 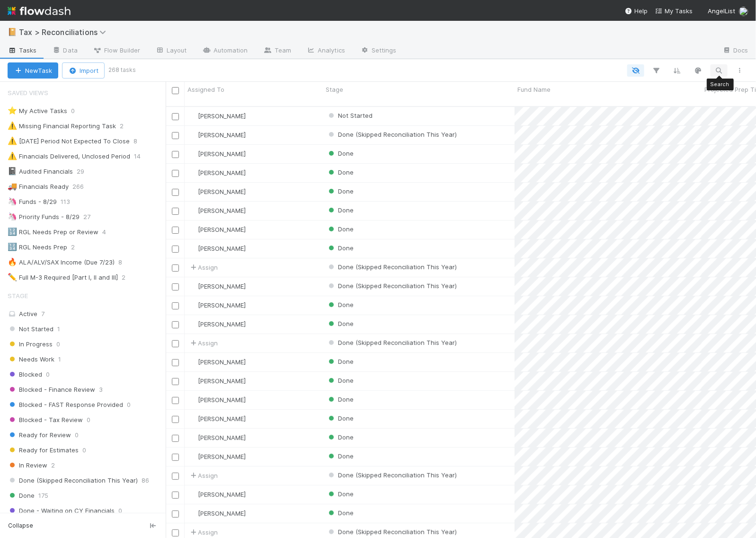 I want to click on span: 175, so click(x=43, y=496).